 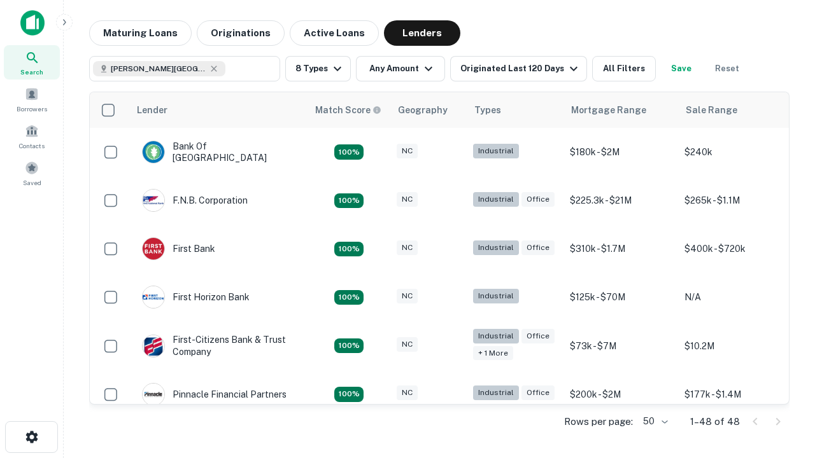 What do you see at coordinates (493, 353) in the screenshot?
I see `div: + 1 more` at bounding box center [493, 353].